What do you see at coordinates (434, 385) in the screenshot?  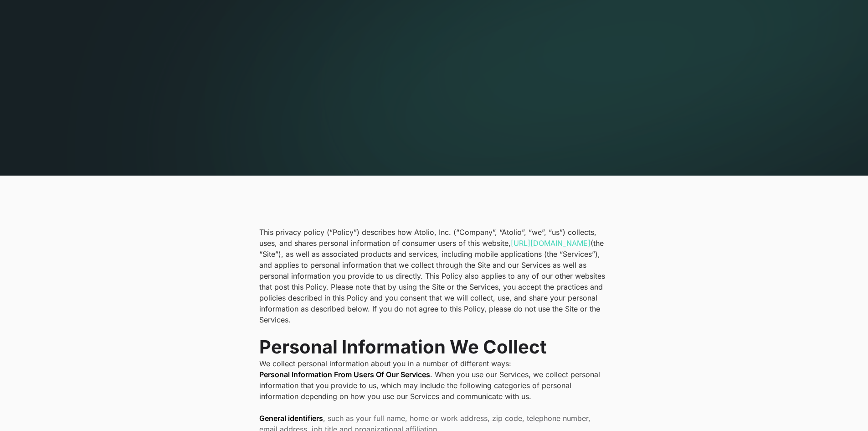 I see `p: . When you use our Services, we collect personal information that you provide to us, which may in...` at bounding box center [434, 385].